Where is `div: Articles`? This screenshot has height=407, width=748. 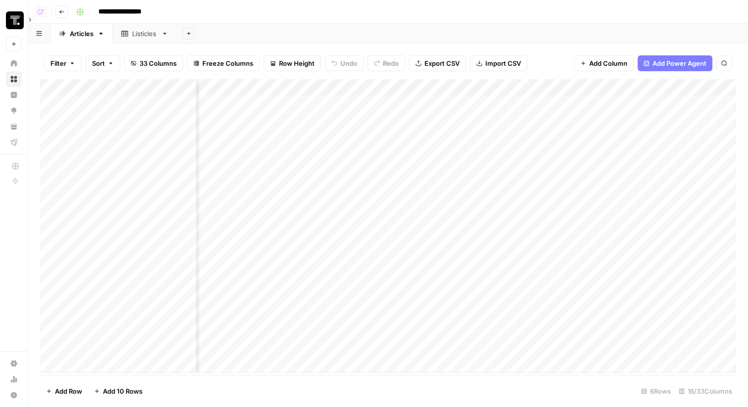
div: Articles is located at coordinates (82, 34).